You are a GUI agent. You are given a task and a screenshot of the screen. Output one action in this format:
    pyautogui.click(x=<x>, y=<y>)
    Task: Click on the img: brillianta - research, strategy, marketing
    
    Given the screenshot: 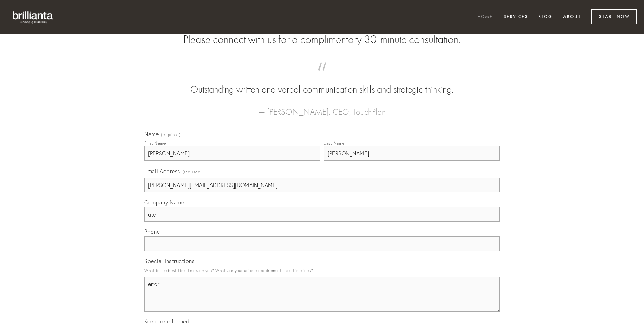 What is the action you would take?
    pyautogui.click(x=33, y=17)
    